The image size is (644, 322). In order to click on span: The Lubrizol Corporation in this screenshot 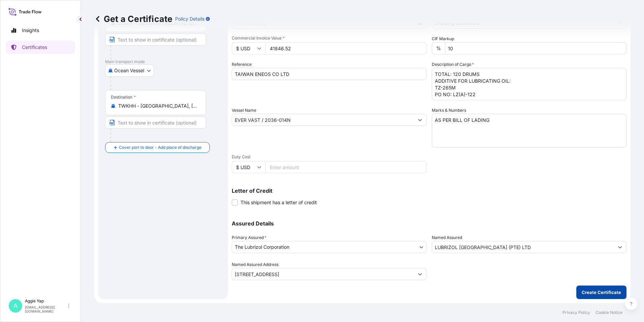, I will do `click(262, 246)`.